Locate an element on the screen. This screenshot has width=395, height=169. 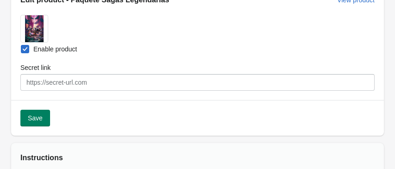
h2: Instructions is located at coordinates (198, 158).